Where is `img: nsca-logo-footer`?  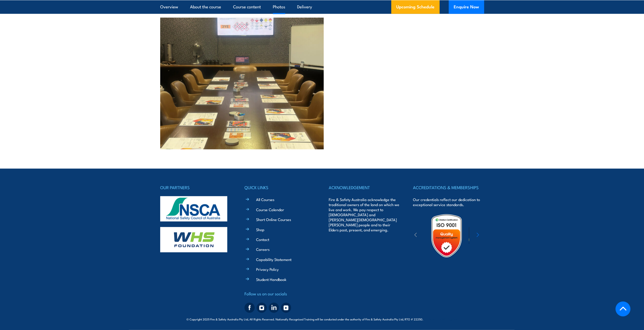
img: nsca-logo-footer is located at coordinates (193, 209).